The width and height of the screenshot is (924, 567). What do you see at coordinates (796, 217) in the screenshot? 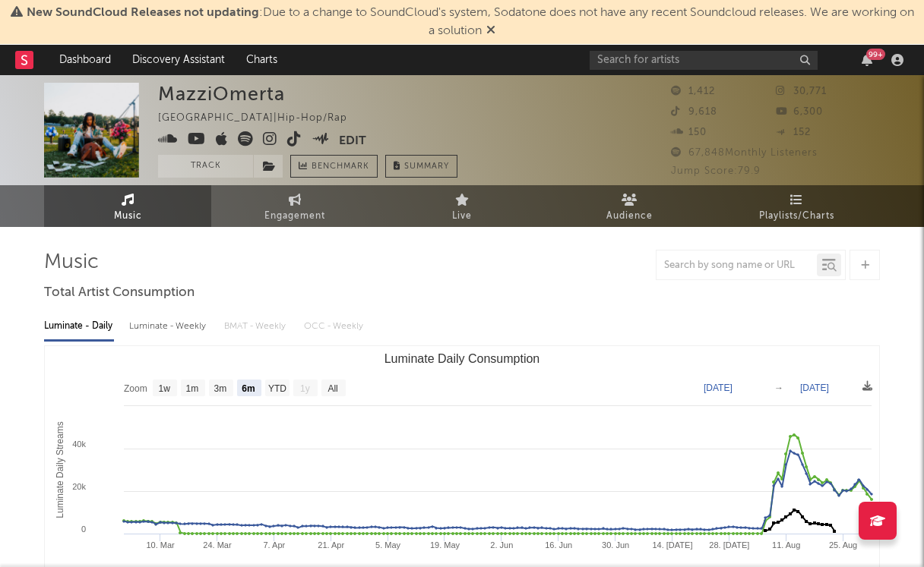
I see `span: Playlists/Charts` at bounding box center [796, 217].